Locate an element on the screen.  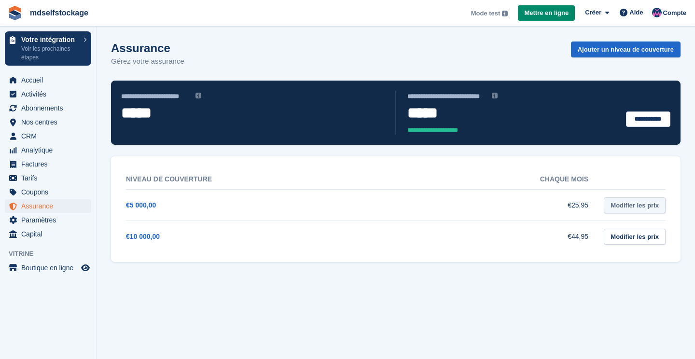
a: Mettre en ligne is located at coordinates (546, 13).